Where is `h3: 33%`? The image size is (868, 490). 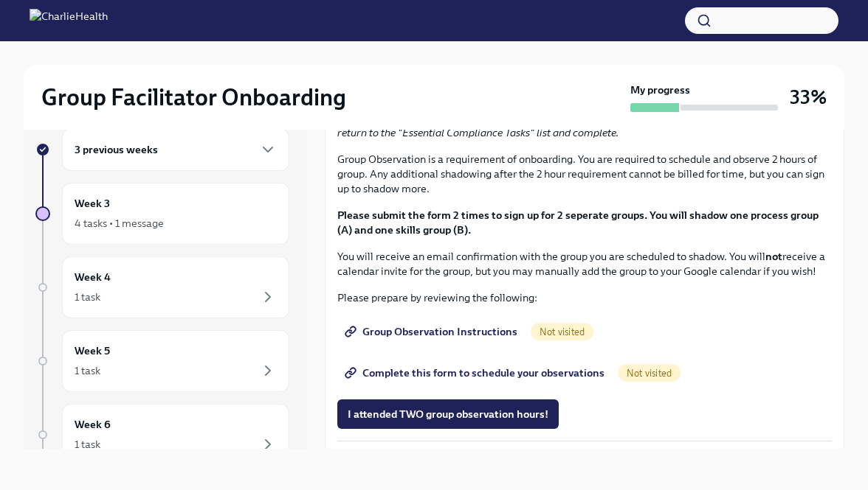
h3: 33% is located at coordinates (808, 97).